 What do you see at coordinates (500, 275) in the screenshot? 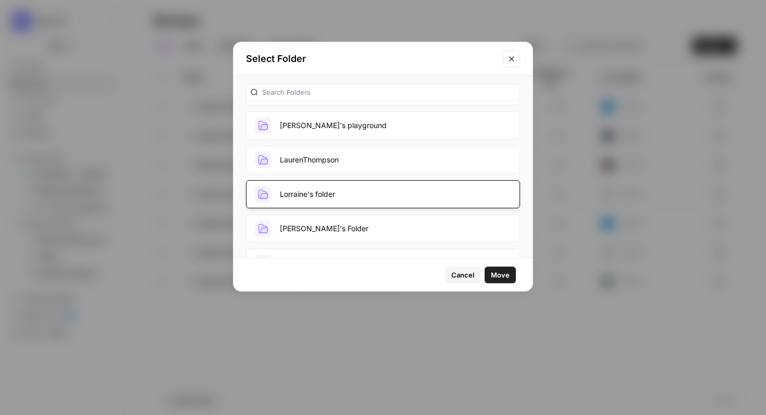
I see `button: Move` at bounding box center [500, 275].